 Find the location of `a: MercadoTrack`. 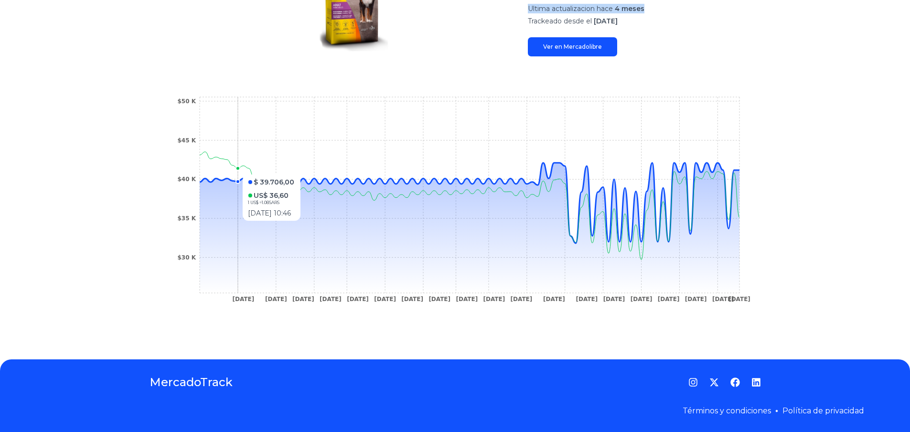

a: MercadoTrack is located at coordinates (191, 382).